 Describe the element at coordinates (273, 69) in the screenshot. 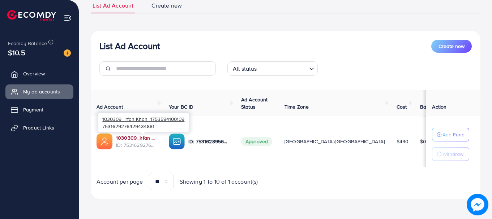

I see `div: Search for option` at that location.